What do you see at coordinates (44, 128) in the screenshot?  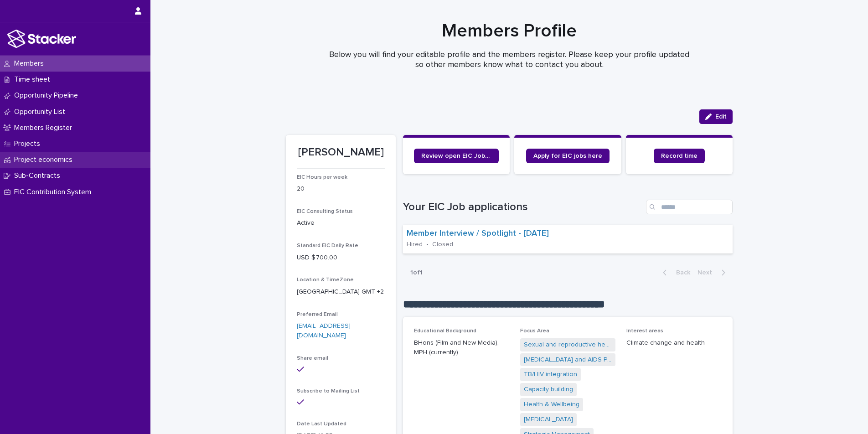 I see `p: Members Register` at bounding box center [44, 128].